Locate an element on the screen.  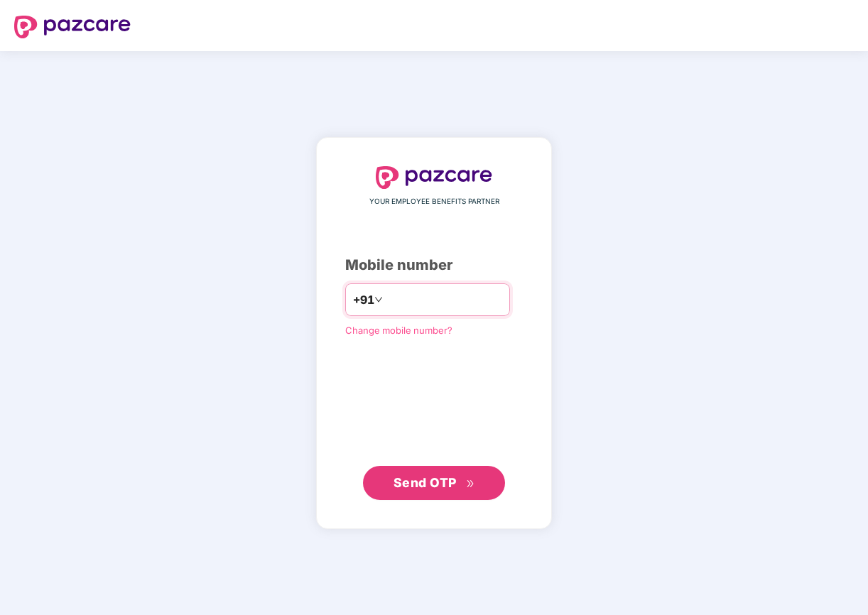
a: Change mobile number? is located at coordinates (398, 330).